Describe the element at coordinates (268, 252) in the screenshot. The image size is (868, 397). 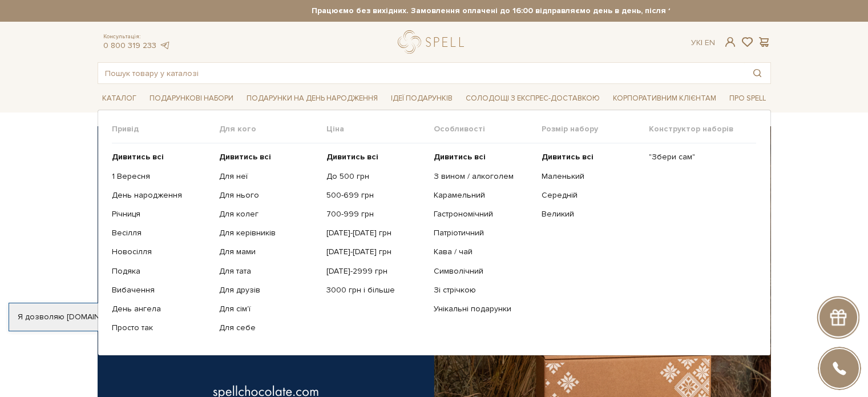
I see `a: Для мами` at that location.